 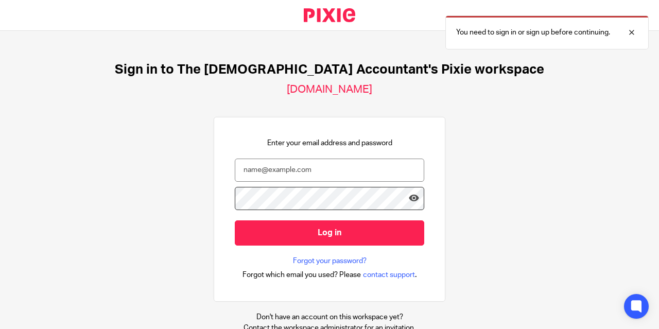 I want to click on span: Forgot which email you used? Please, so click(x=302, y=275).